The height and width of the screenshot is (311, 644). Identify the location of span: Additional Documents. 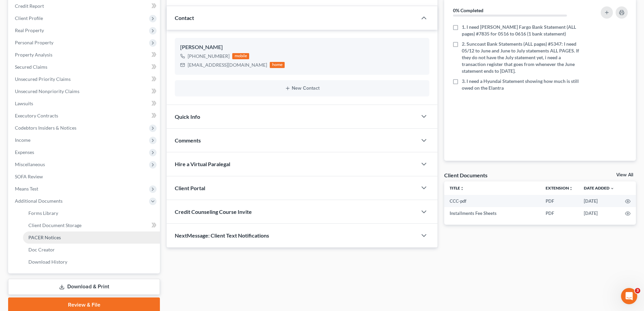
(39, 201).